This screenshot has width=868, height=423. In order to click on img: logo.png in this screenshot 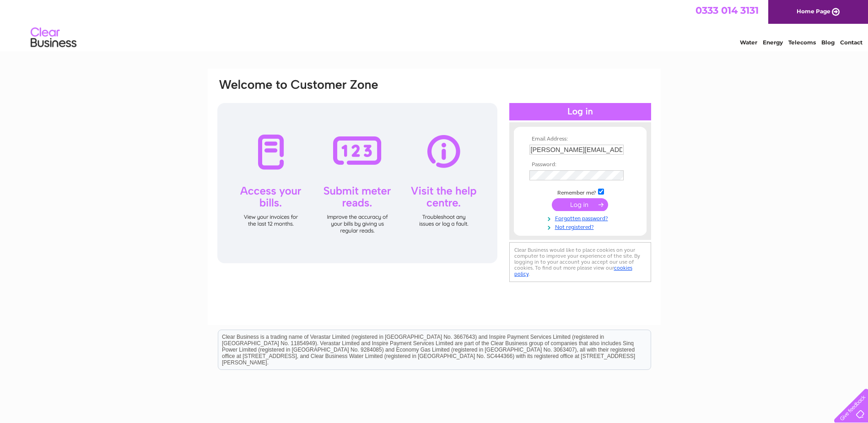, I will do `click(54, 37)`.